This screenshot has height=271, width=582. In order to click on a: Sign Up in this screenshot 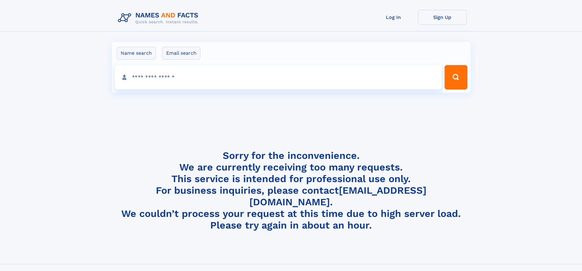, I will do `click(442, 17)`.